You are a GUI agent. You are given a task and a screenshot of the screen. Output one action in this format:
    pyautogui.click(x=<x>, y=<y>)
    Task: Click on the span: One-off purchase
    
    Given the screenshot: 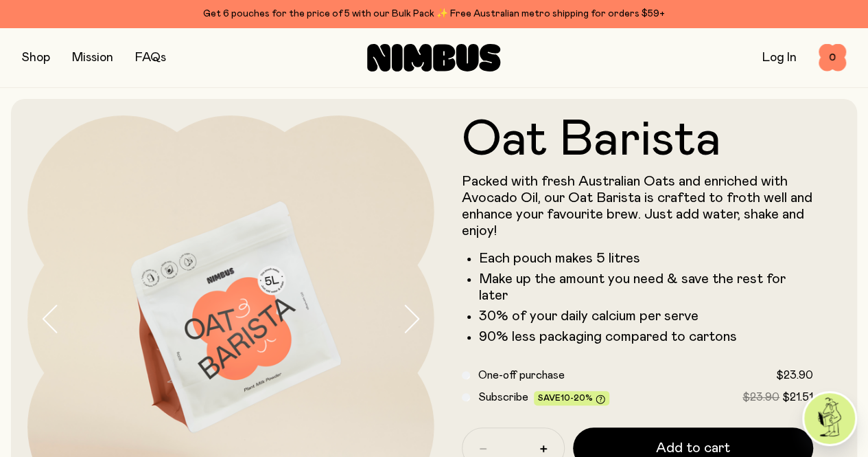 What is the action you would take?
    pyautogui.click(x=521, y=375)
    